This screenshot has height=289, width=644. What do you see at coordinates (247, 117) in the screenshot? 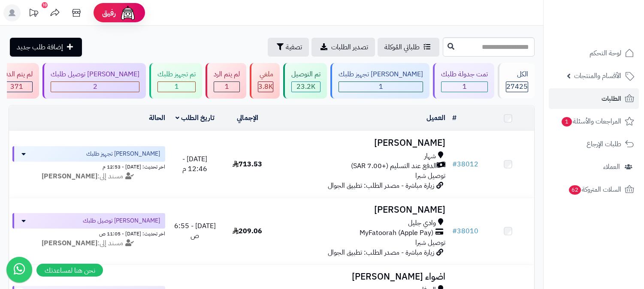
I see `a: الإجمالي` at bounding box center [247, 117].